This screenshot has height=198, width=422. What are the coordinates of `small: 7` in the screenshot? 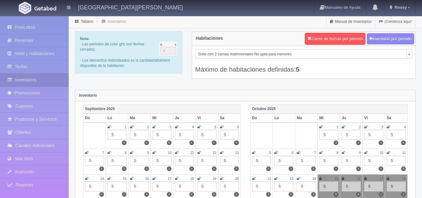 It's located at (315, 152).